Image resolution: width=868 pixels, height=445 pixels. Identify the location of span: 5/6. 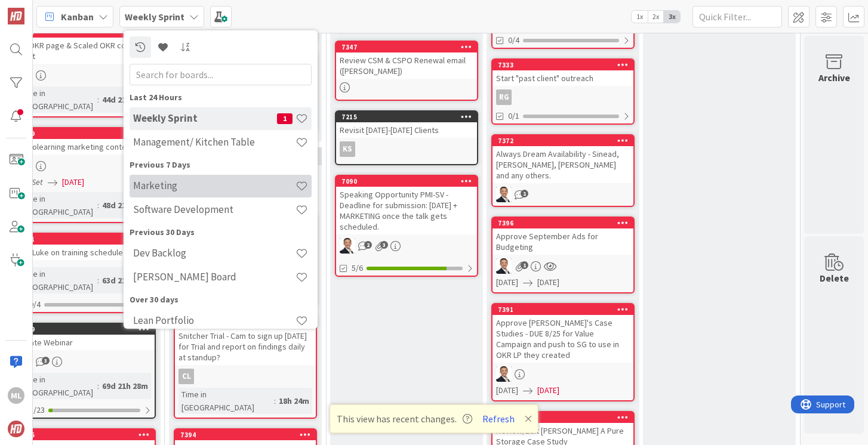
(357, 268).